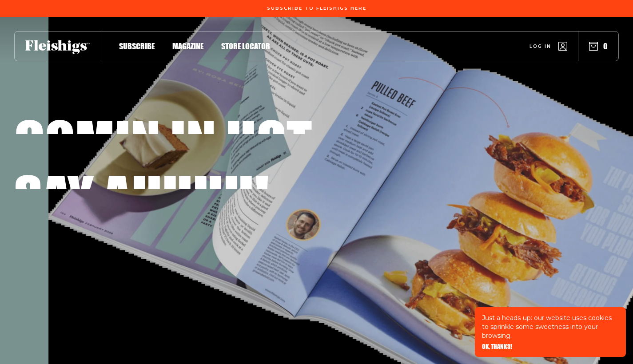 The width and height of the screenshot is (633, 364). Describe the element at coordinates (548, 46) in the screenshot. I see `a: Log in` at that location.